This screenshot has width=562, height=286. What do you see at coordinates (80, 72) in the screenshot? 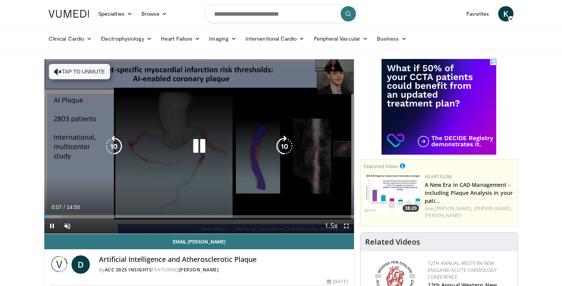
I see `button: Tap to unmute` at bounding box center [80, 72].